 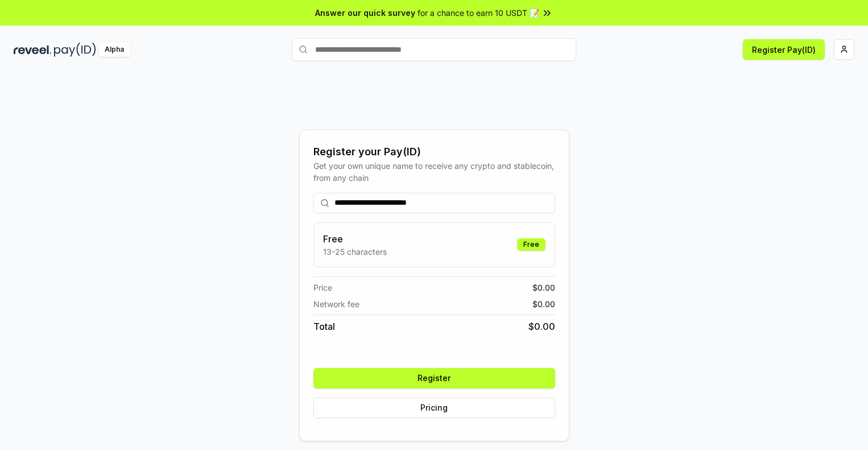 I want to click on button: Register Pay(ID), so click(x=784, y=49).